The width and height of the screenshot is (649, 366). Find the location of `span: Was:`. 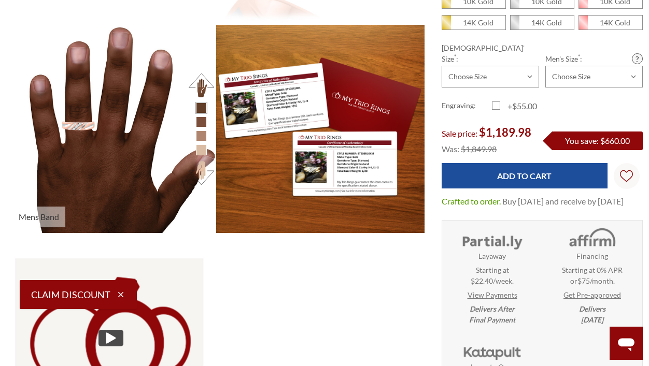

span: Was: is located at coordinates (450, 149).